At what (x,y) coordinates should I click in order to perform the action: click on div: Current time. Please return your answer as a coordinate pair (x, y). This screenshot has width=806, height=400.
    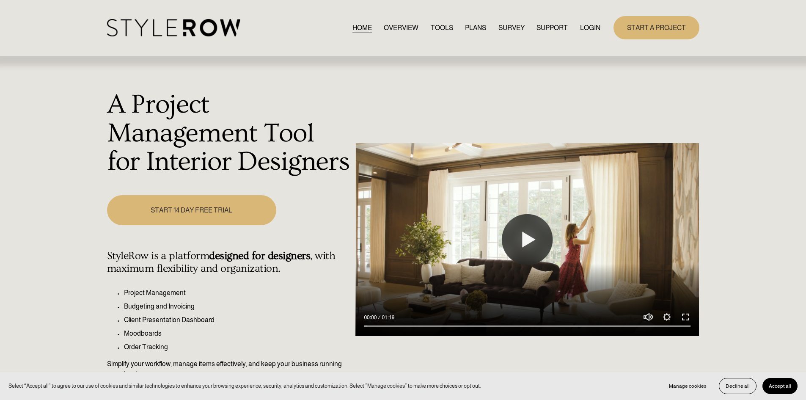
    Looking at the image, I should click on (371, 317).